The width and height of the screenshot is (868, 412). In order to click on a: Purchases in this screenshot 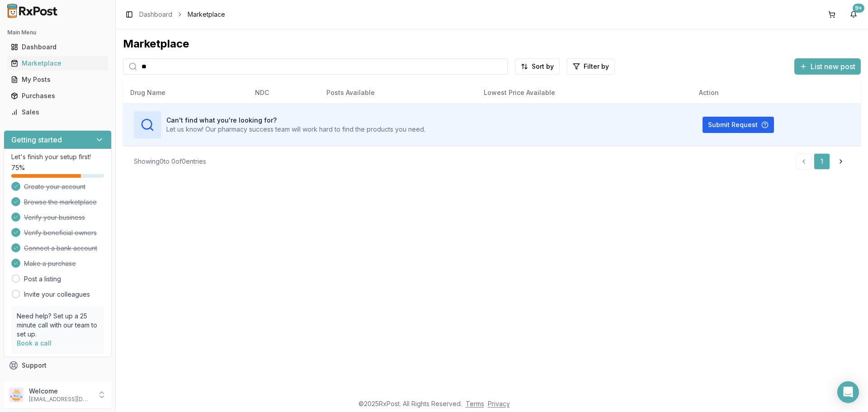, I will do `click(57, 96)`.